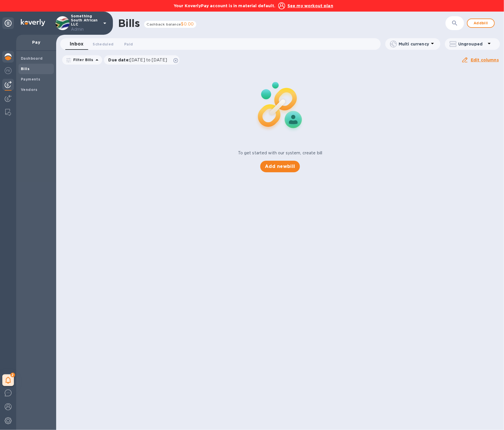 This screenshot has width=504, height=430. I want to click on b: Vendors, so click(29, 90).